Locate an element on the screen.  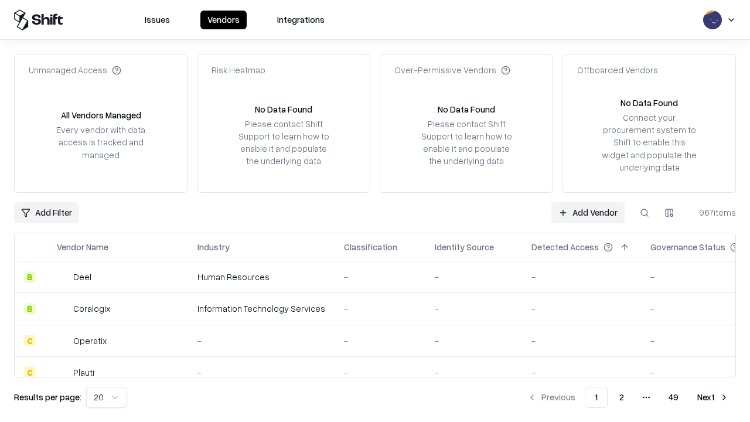
div: Operatix is located at coordinates (90, 341).